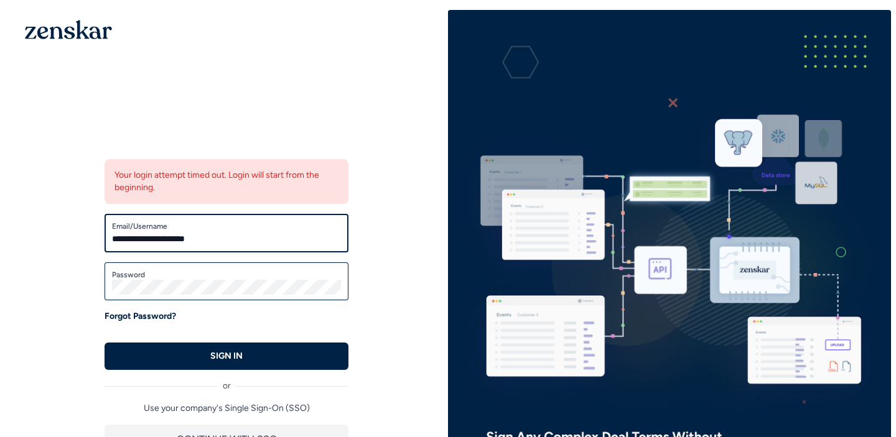  What do you see at coordinates (140, 317) in the screenshot?
I see `p: Forgot Password?` at bounding box center [140, 317].